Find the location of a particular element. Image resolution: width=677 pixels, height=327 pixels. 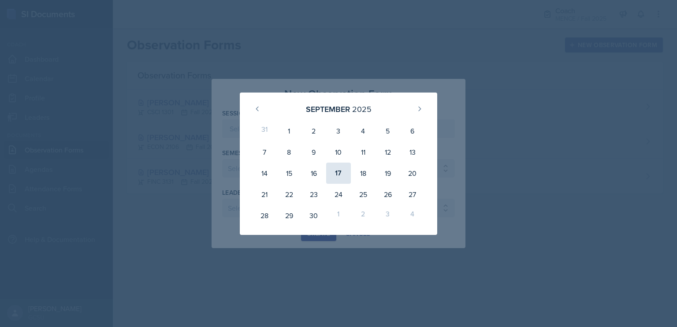

div: 20 is located at coordinates (413, 173).